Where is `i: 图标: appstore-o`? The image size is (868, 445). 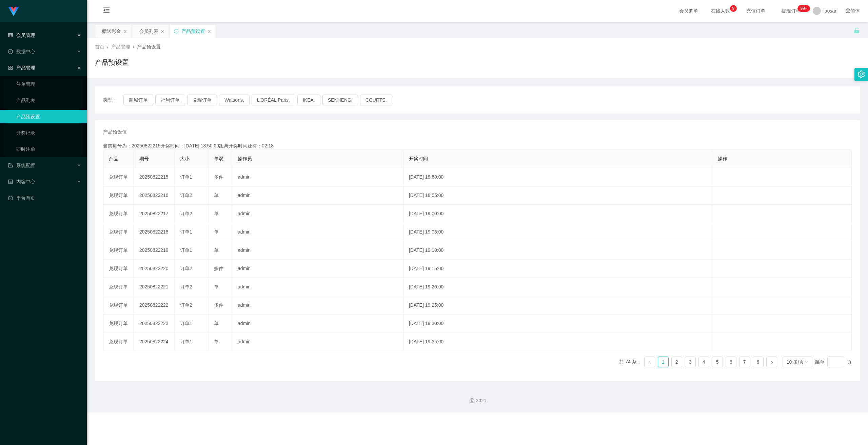
i: 图标: appstore-o is located at coordinates (11, 68).